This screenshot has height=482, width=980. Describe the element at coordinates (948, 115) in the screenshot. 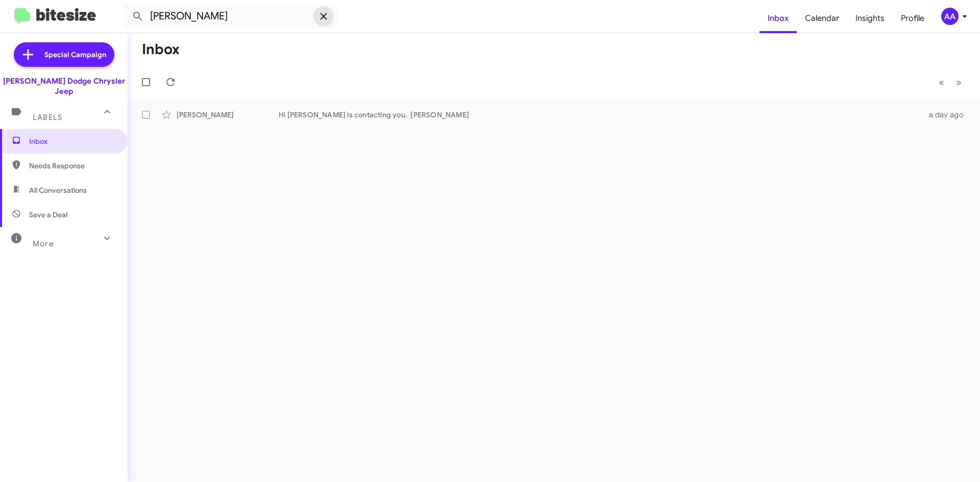

I see `div: a day ago` at that location.